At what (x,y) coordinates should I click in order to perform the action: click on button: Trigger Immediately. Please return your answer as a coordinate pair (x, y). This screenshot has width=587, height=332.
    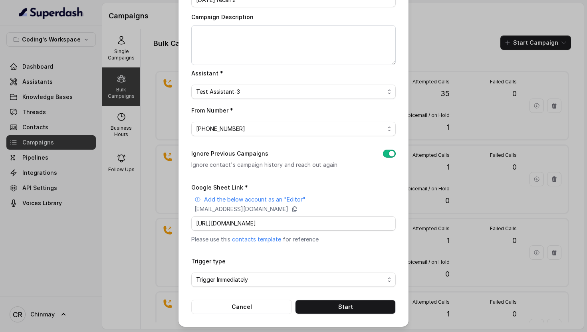
    Looking at the image, I should click on (293, 280).